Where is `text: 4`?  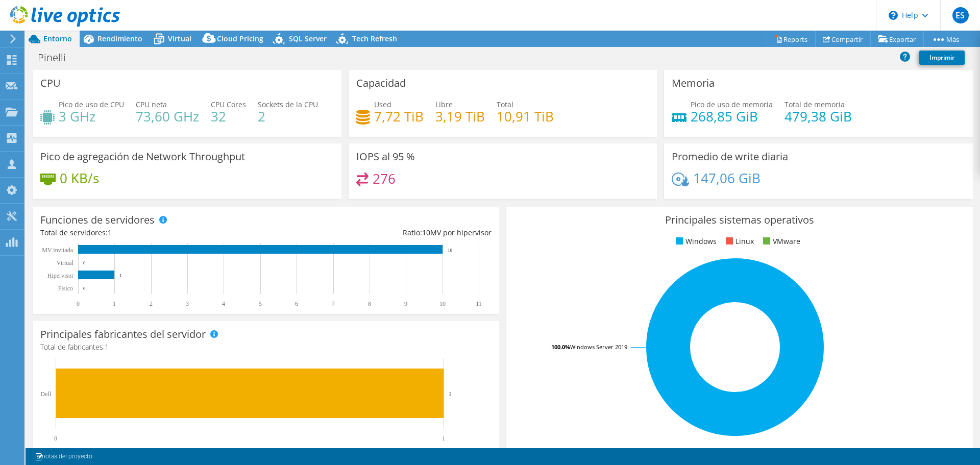 text: 4 is located at coordinates (224, 303).